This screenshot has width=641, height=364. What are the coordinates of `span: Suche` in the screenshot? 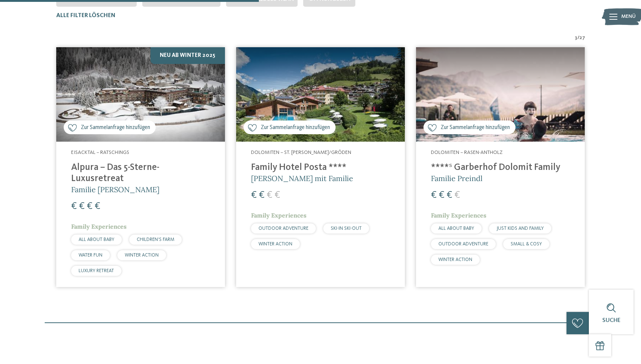 It's located at (611, 321).